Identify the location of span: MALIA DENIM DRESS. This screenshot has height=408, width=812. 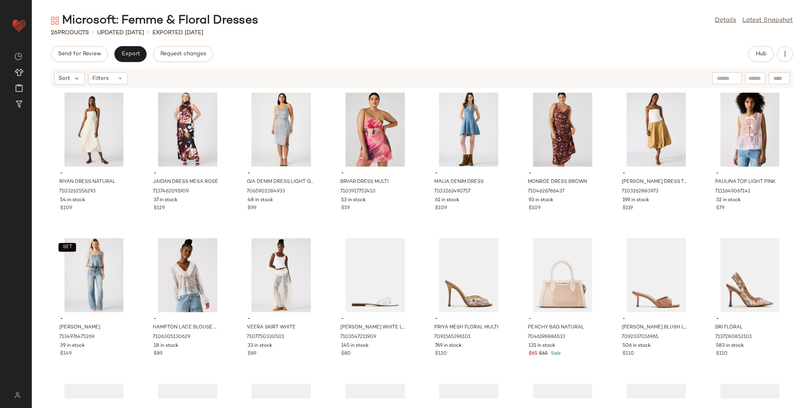
(459, 182).